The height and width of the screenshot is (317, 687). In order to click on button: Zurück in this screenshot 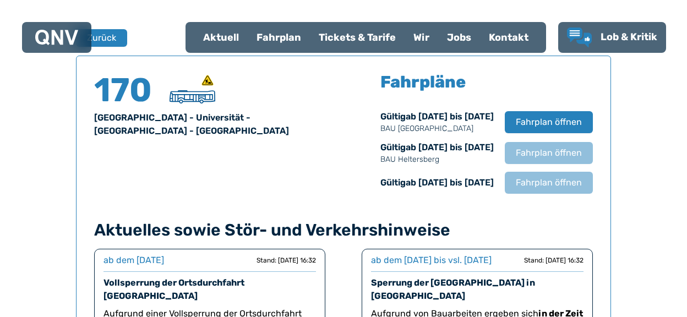, I will do `click(101, 38)`.